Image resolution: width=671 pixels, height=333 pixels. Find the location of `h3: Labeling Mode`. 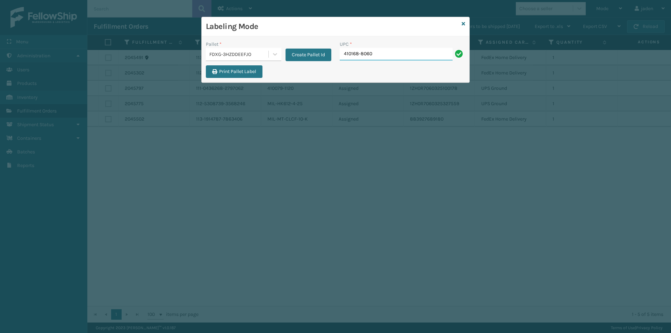

h3: Labeling Mode is located at coordinates (332, 27).